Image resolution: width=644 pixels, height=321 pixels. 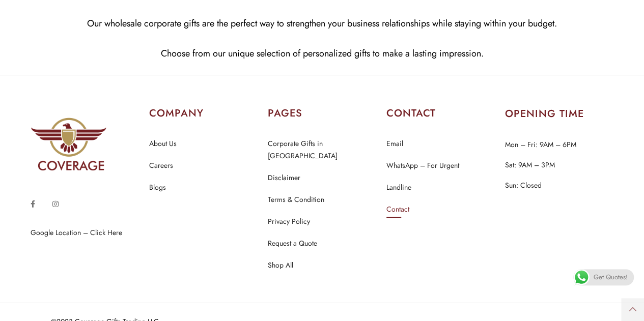 I want to click on p: Our wholesale corporate gifts are the perfect way to strengthen your business relationships while..., so click(x=321, y=23).